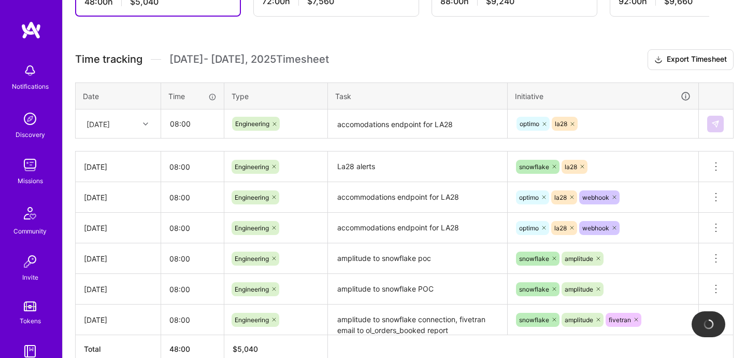 The image size is (746, 358). I want to click on th: Date, so click(118, 96).